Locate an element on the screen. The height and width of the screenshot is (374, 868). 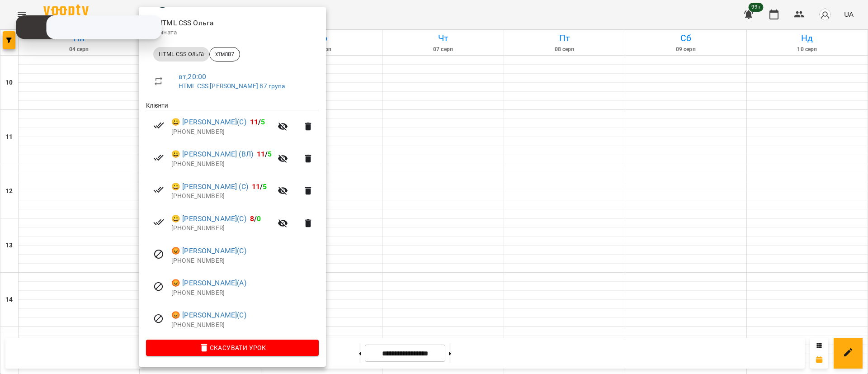
ul: Клієнти is located at coordinates (232, 220).